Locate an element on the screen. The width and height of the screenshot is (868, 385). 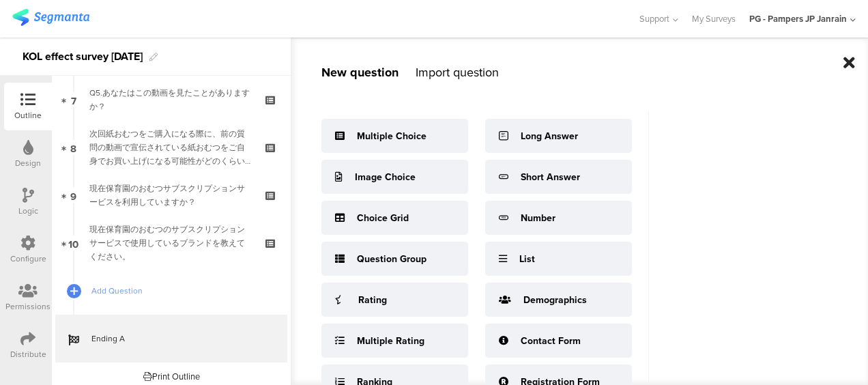
div: Contact Form is located at coordinates (551, 340).